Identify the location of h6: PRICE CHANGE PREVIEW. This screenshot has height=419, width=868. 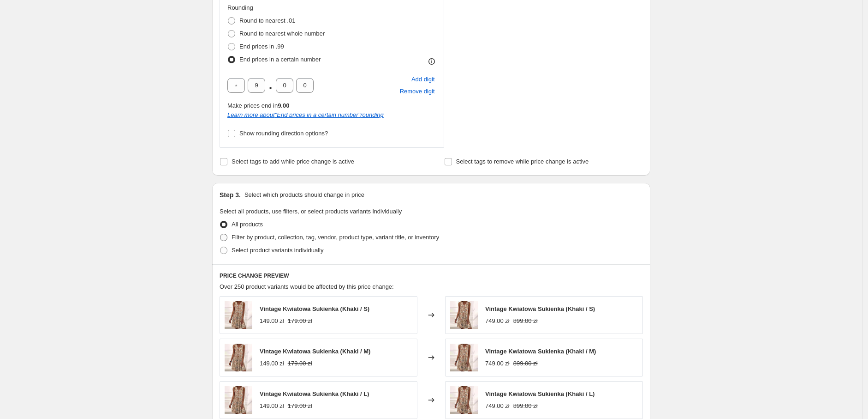
(431, 276).